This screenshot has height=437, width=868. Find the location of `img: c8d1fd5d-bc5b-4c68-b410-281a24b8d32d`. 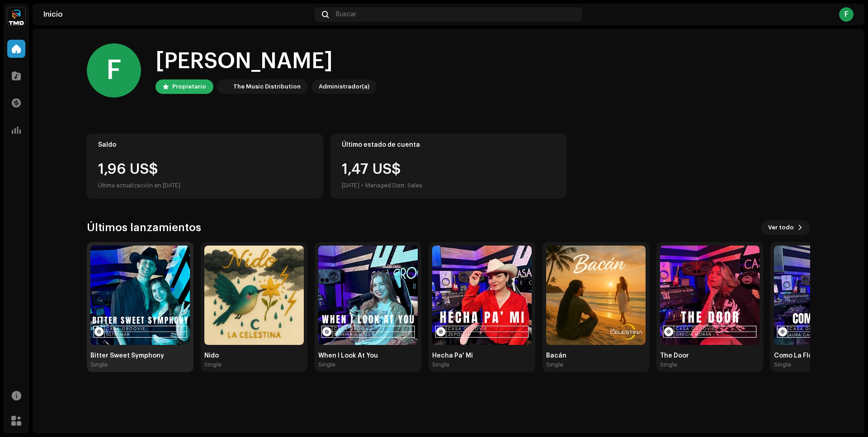

img: c8d1fd5d-bc5b-4c68-b410-281a24b8d32d is located at coordinates (596, 296).